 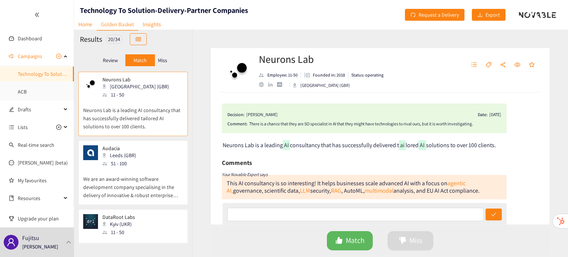 I want to click on h2: Results, so click(x=91, y=39).